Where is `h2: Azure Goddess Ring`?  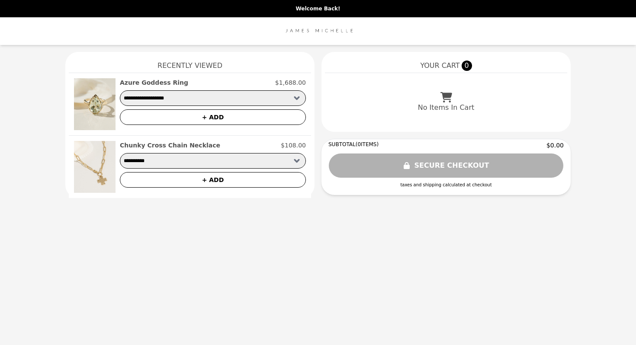
h2: Azure Goddess Ring is located at coordinates (154, 83).